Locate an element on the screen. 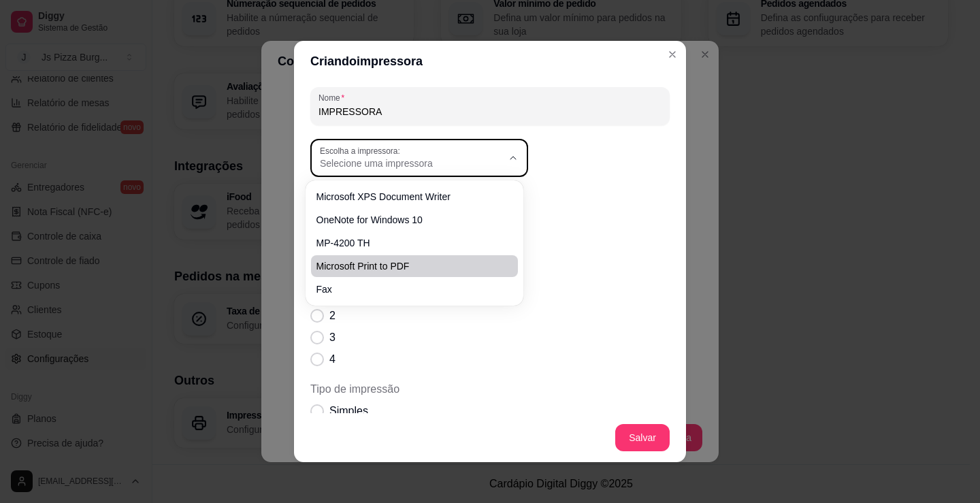  label: Escolha a impressora: is located at coordinates (362, 151).